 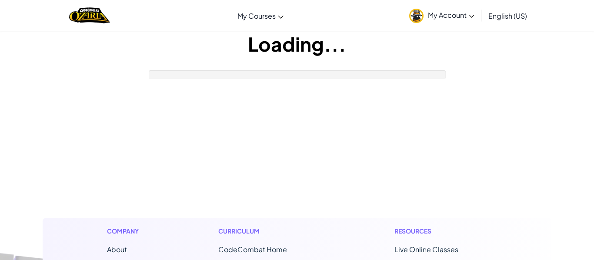 I want to click on h1: Company, so click(x=127, y=231).